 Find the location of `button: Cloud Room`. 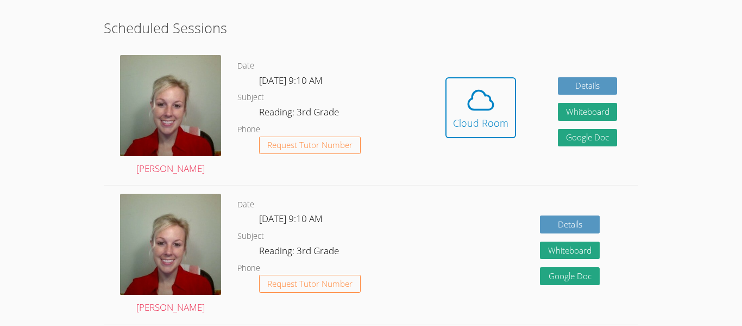

button: Cloud Room is located at coordinates (481, 108).